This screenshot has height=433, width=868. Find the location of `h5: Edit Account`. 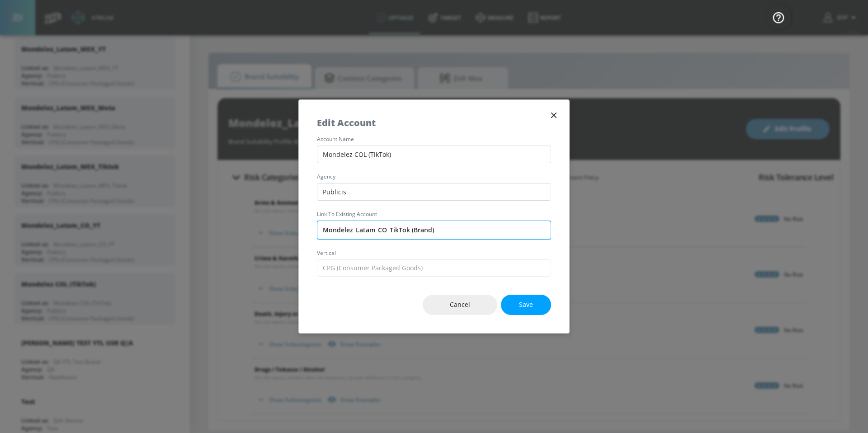

h5: Edit Account is located at coordinates (346, 122).